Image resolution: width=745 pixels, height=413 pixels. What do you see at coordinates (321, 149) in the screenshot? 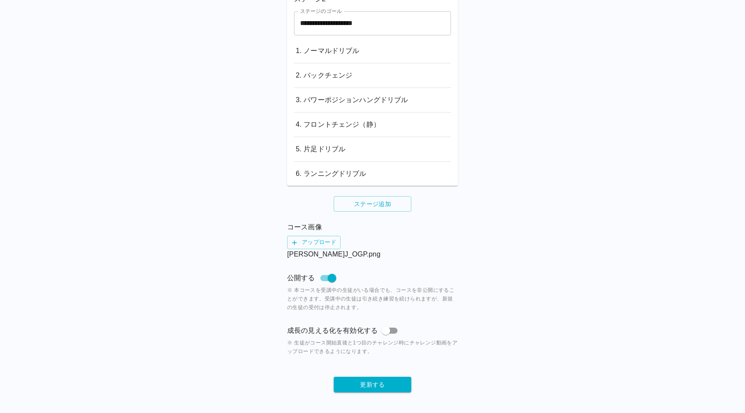
I see `p: 5. 片足ドリブル` at bounding box center [321, 149].